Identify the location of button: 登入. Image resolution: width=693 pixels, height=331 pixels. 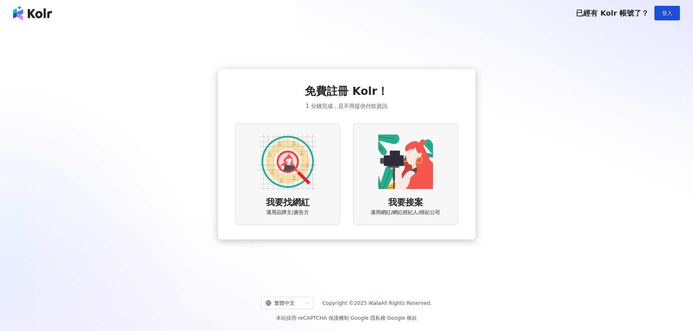
(667, 13).